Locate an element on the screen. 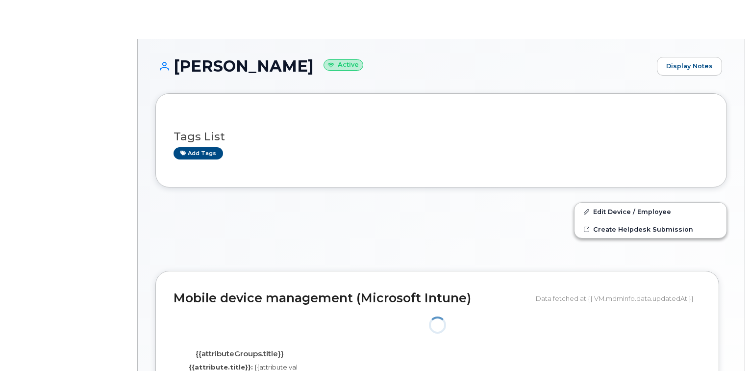 This screenshot has height=371, width=750. div: Data fetched at {{ VM.mdmInfo.data.updatedAt }} is located at coordinates (618, 298).